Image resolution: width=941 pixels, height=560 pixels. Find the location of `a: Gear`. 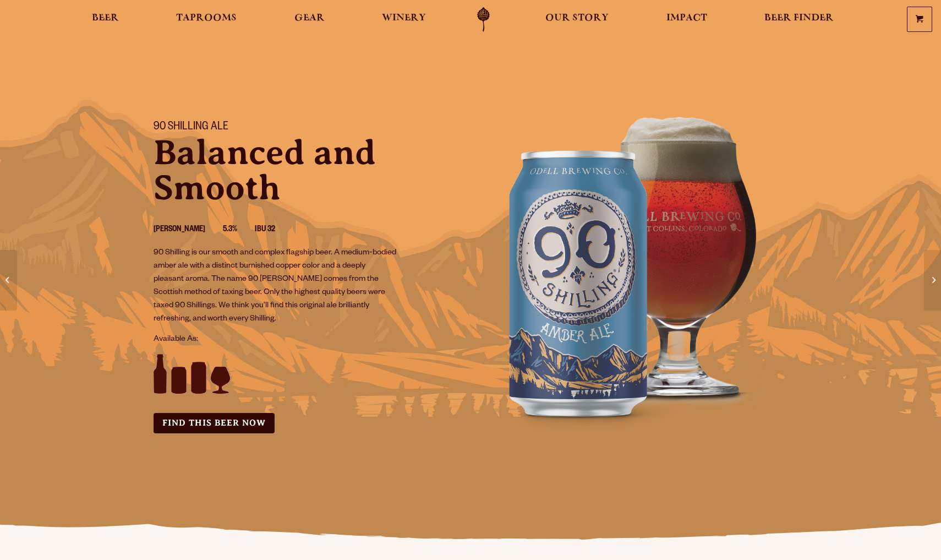

a: Gear is located at coordinates (310, 20).